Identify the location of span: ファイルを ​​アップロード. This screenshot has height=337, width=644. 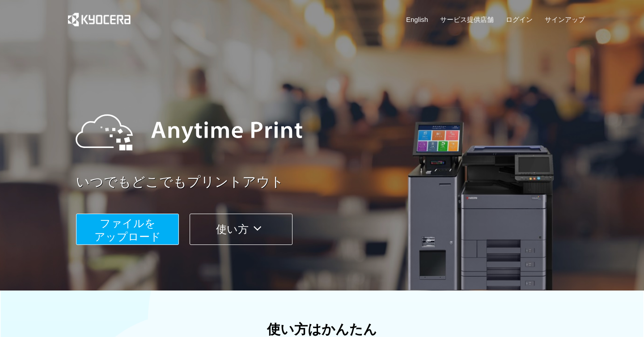
(127, 230).